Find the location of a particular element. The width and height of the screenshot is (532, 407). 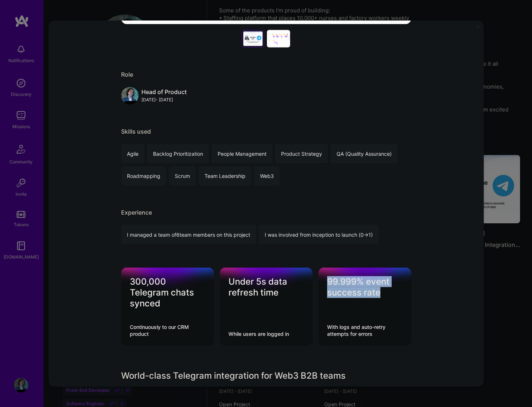

div: With logs and auto-retry attempts for errors is located at coordinates (365, 330).